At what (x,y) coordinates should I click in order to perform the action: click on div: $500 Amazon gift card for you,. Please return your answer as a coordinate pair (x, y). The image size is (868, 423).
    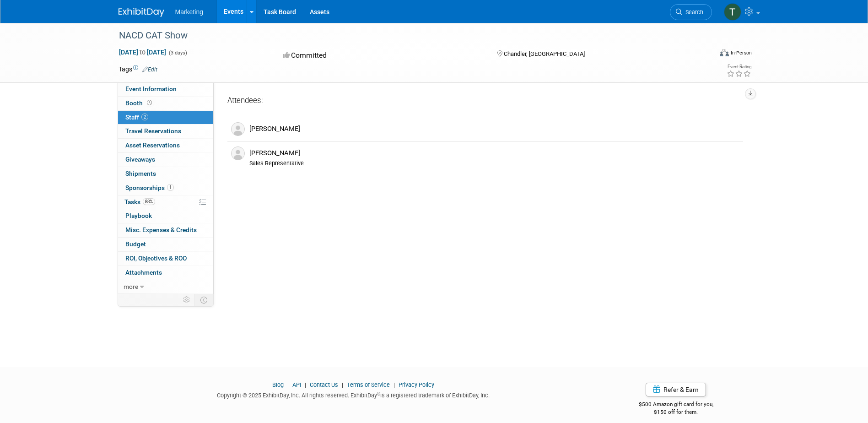
    Looking at the image, I should click on (676, 405).